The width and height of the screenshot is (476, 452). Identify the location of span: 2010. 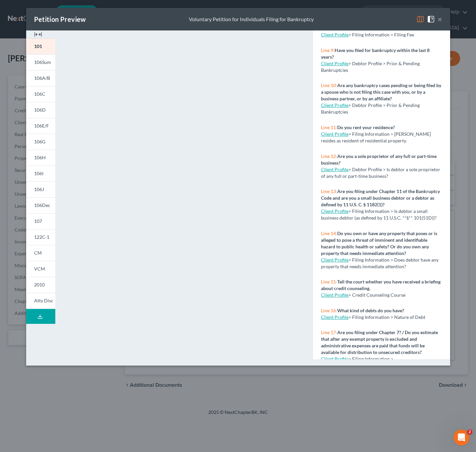
(39, 284).